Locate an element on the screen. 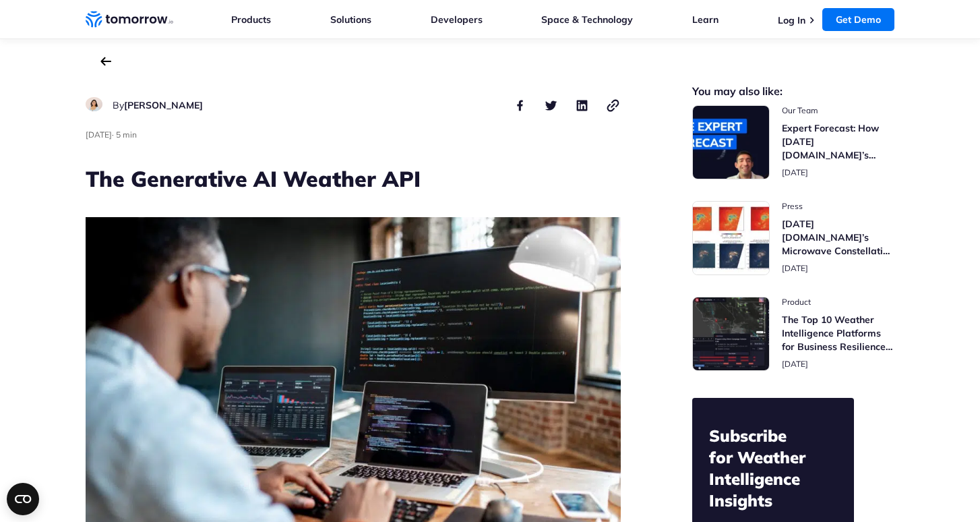 This screenshot has height=522, width=980. button: Open CMP widget is located at coordinates (23, 499).